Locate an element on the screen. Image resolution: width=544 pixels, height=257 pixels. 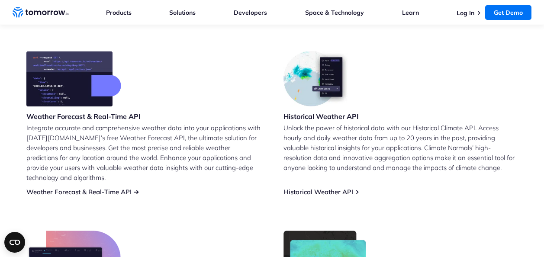
a: Weather Forecast & Real-Time API is located at coordinates (79, 192).